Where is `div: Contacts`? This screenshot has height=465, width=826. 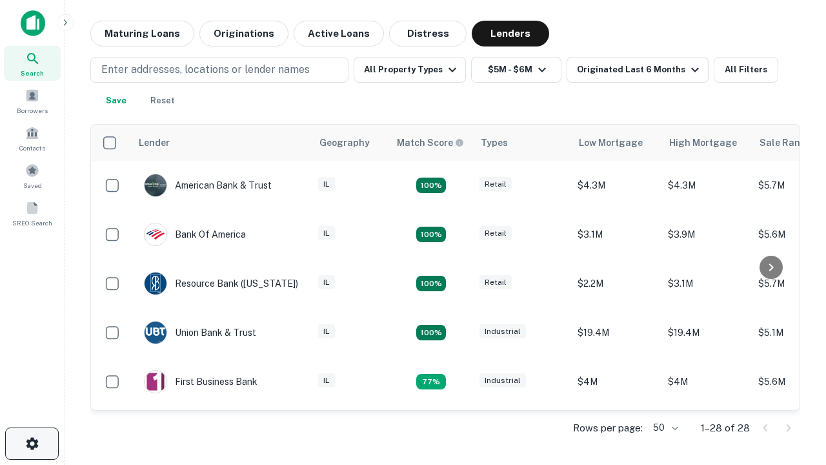
div: Contacts is located at coordinates (32, 138).